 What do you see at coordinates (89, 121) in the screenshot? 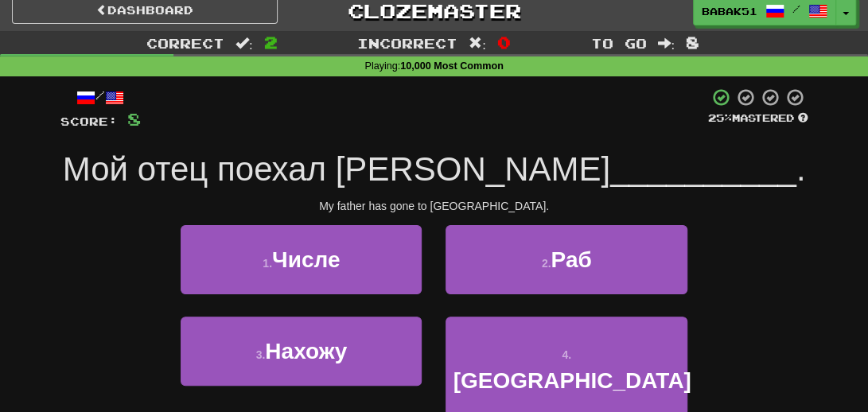
I see `span: Score:` at bounding box center [89, 121].